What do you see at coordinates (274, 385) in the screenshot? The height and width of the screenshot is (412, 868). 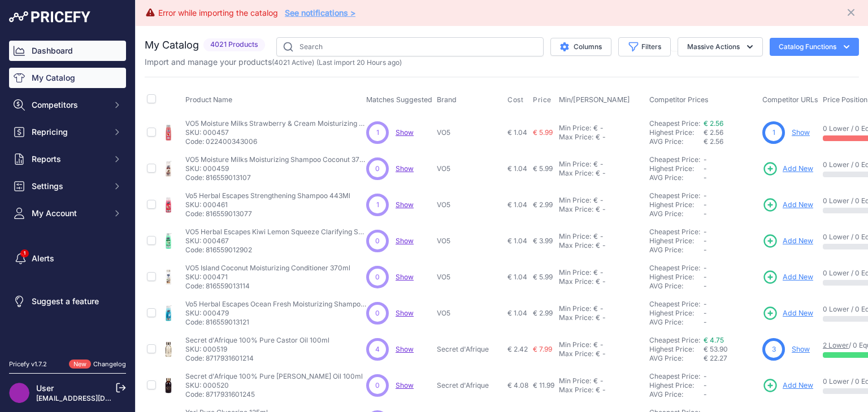 I see `p: SKU: 000520` at bounding box center [274, 385].